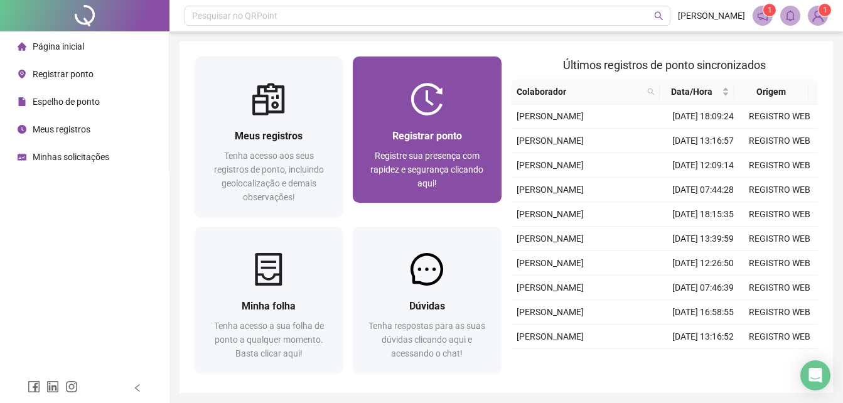 This screenshot has width=843, height=403. What do you see at coordinates (34, 387) in the screenshot?
I see `span: facebook` at bounding box center [34, 387].